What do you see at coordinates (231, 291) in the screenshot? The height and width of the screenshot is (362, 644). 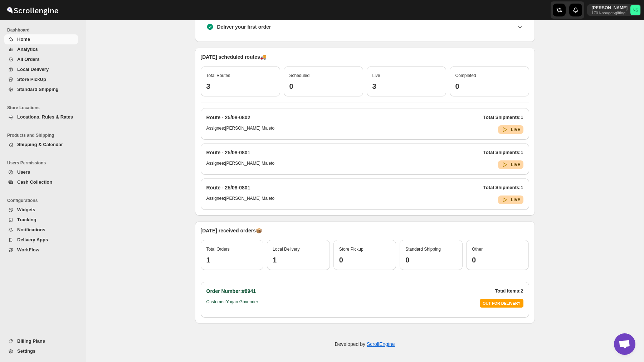 I see `h2: Order Number: #8941` at bounding box center [231, 291].